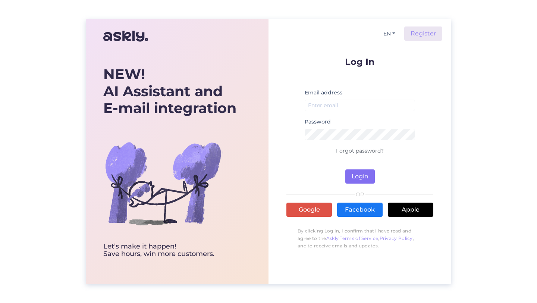 The width and height of the screenshot is (537, 303). I want to click on label: Email address, so click(323, 92).